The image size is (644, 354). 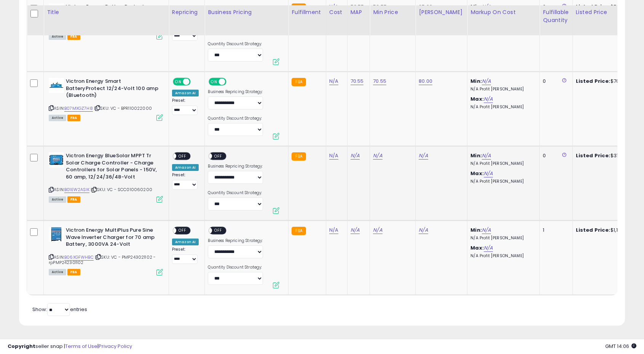 I want to click on div: seller snap | |, so click(x=70, y=347).